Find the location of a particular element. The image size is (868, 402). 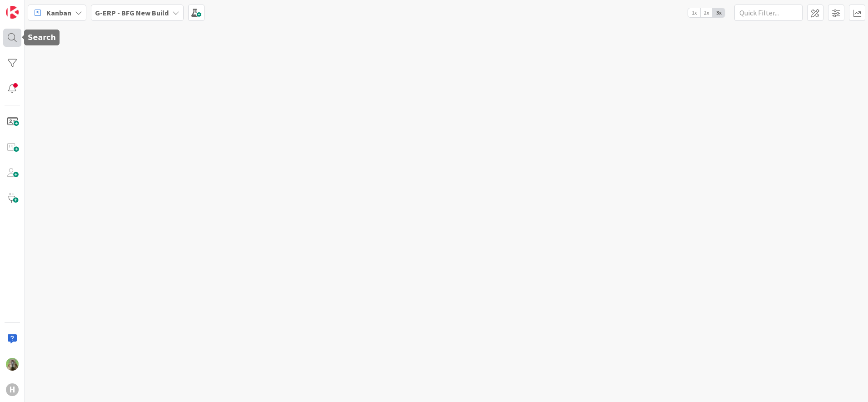

span: 1x is located at coordinates (694, 13).